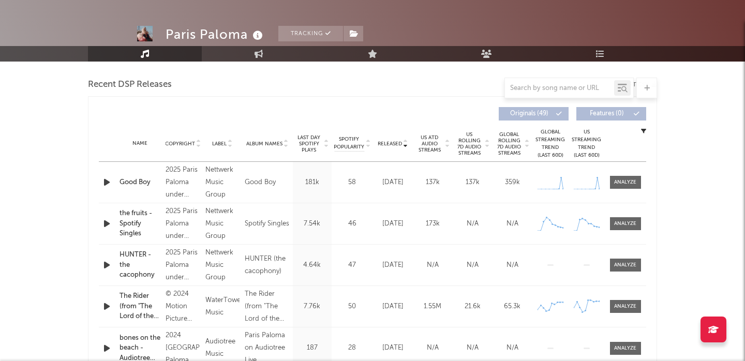 This screenshot has width=745, height=361. What do you see at coordinates (469, 144) in the screenshot?
I see `span: US Rolling 7D Audio Streams` at bounding box center [469, 144].